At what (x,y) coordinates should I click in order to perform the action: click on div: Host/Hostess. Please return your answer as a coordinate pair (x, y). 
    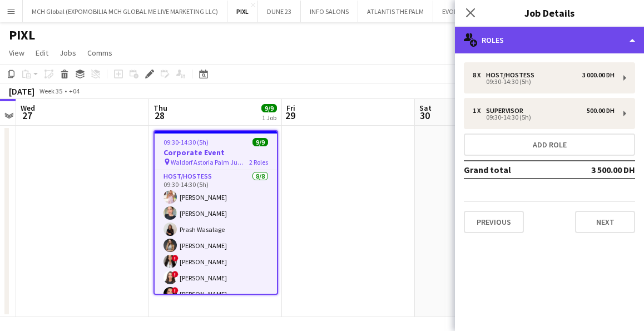
    Looking at the image, I should click on (512, 75).